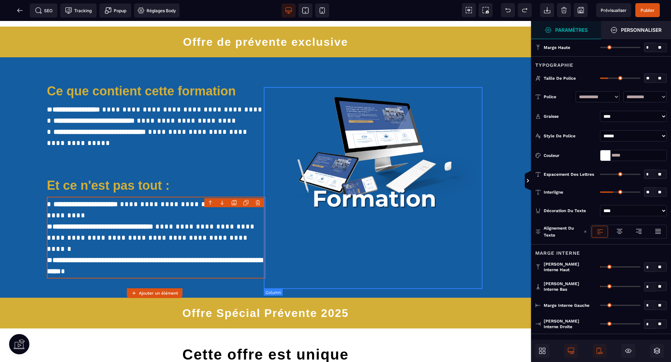 The width and height of the screenshot is (671, 362). Describe the element at coordinates (569, 136) in the screenshot. I see `div: Style de police` at that location.